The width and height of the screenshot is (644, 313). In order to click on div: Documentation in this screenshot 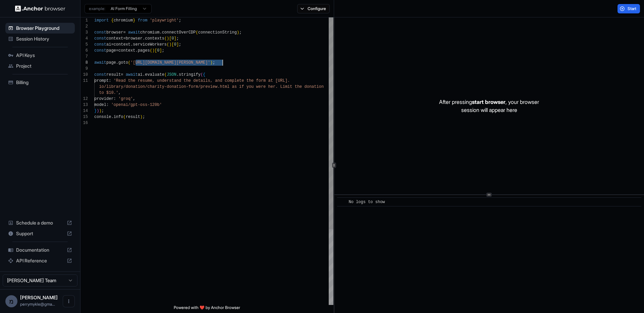, I will do `click(40, 250)`.